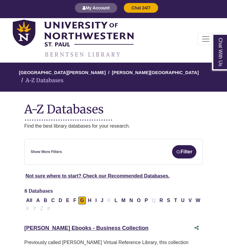  I want to click on a: Chat 24/7, so click(141, 8).